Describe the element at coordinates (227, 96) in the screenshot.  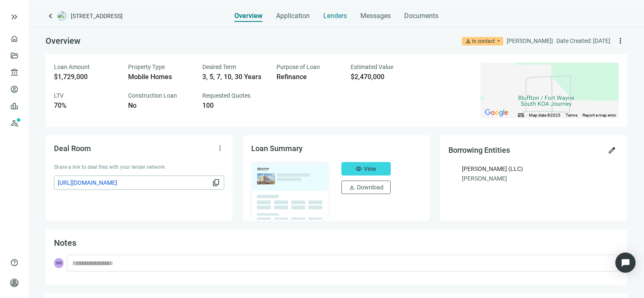
I see `span: Requested Quotes` at that location.